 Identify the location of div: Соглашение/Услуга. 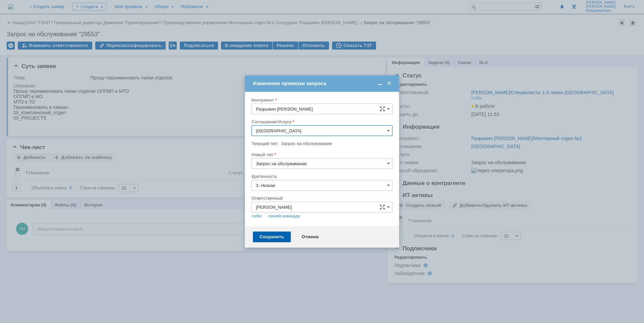
(321, 122).